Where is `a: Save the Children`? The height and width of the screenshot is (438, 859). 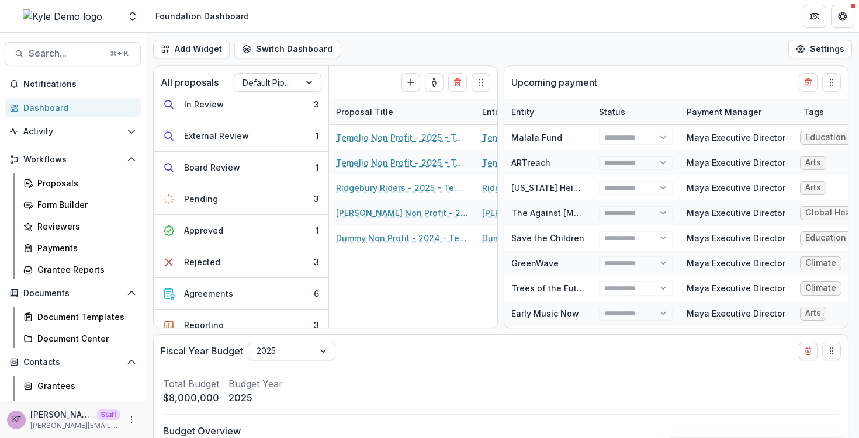 a: Save the Children is located at coordinates (547, 238).